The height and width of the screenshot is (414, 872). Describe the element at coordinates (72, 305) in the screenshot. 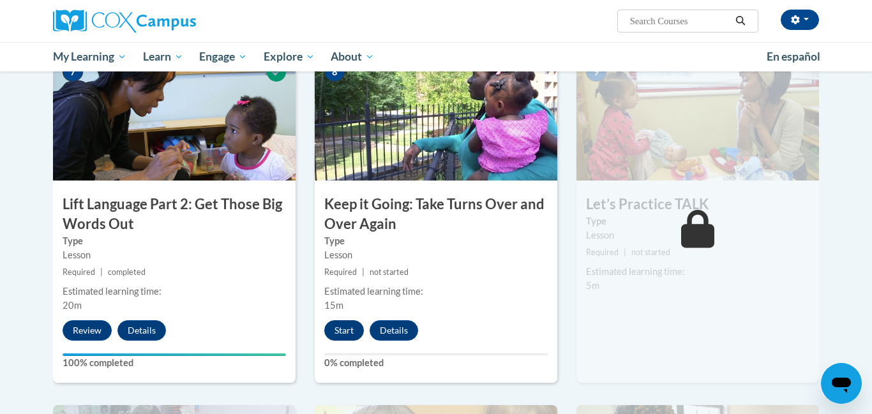

I see `span: 20m` at that location.